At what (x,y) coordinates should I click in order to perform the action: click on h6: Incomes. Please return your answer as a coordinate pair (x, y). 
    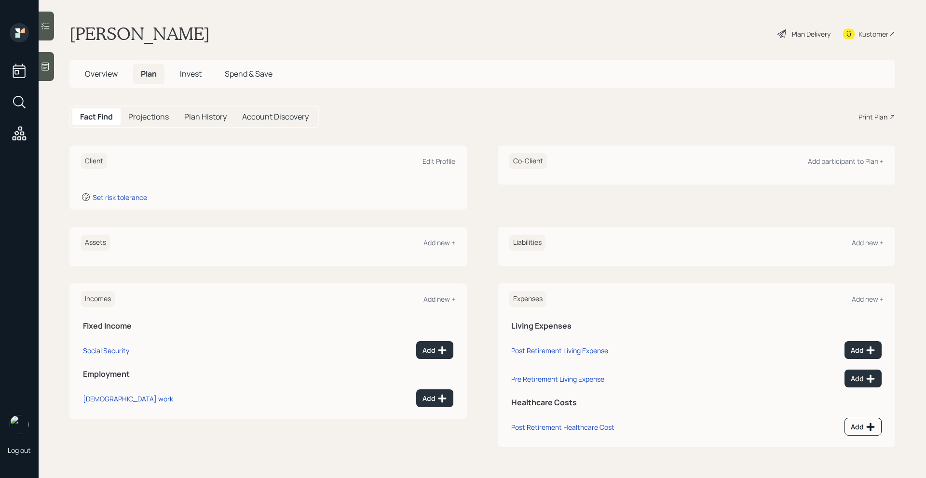
    Looking at the image, I should click on (98, 299).